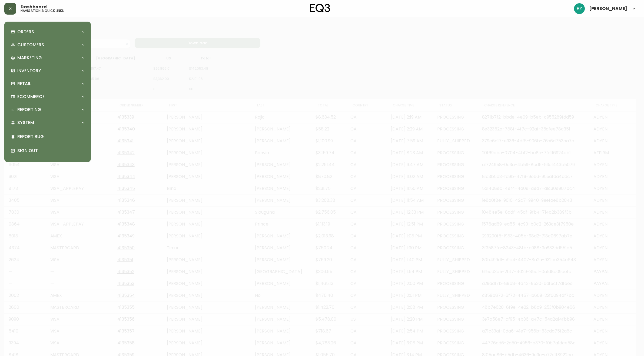  I want to click on div: System, so click(47, 123).